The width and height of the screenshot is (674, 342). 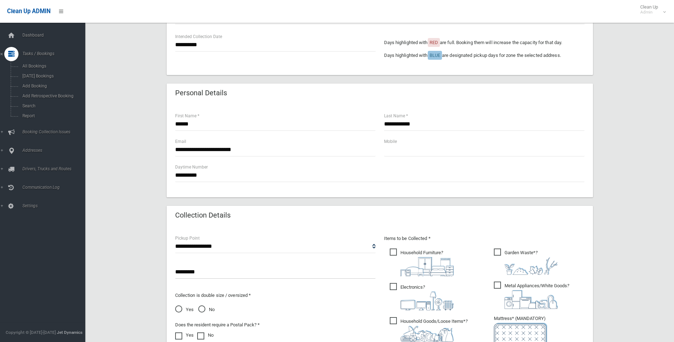 What do you see at coordinates (70, 332) in the screenshot?
I see `strong: Jet Dynamics` at bounding box center [70, 332].